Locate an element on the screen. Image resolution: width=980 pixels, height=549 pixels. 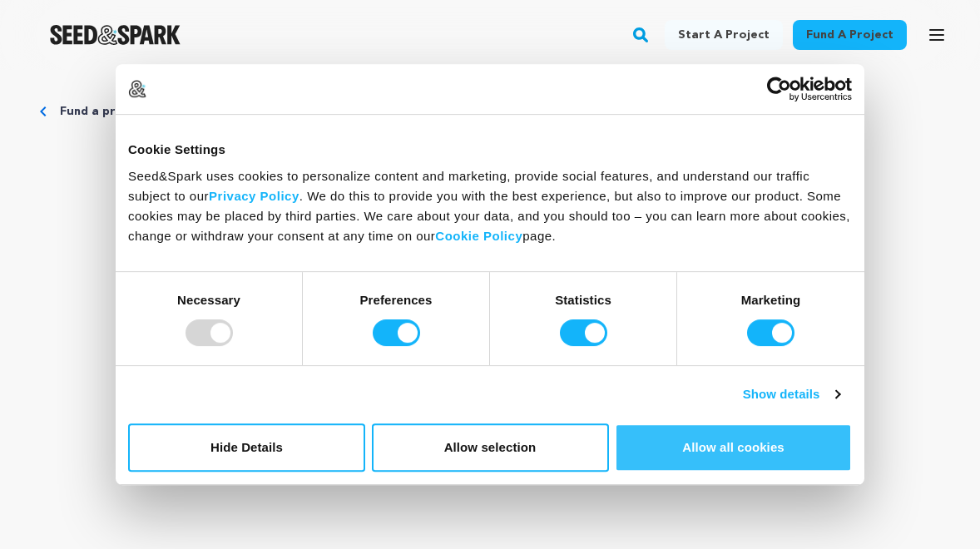
button: Allow all cookies is located at coordinates (733, 448).